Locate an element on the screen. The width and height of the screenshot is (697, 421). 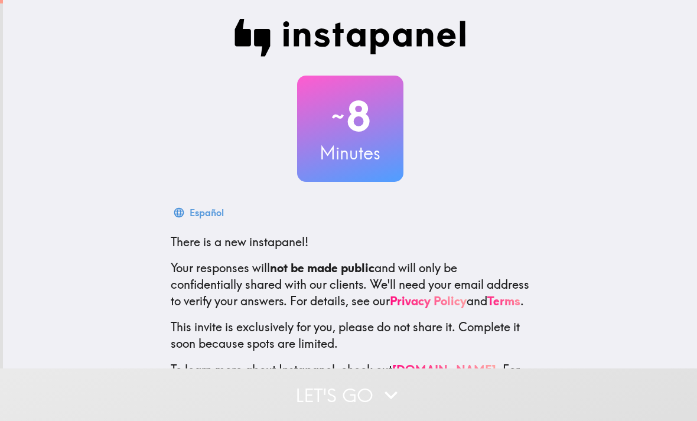
span: There is a new instapanel! is located at coordinates (239, 242).